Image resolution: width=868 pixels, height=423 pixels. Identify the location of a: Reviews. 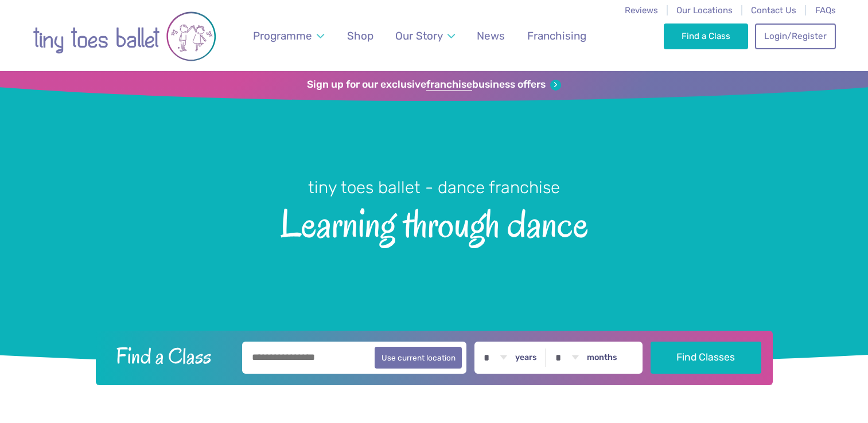
(641, 10).